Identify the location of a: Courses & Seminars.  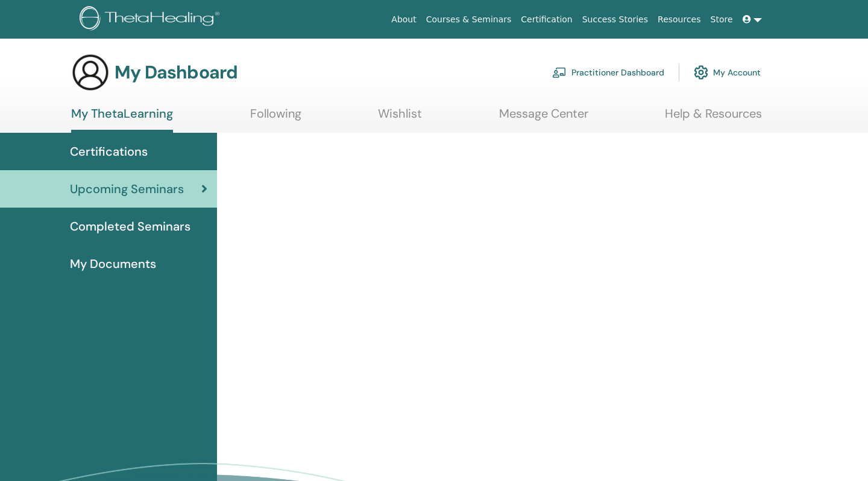
(469, 19).